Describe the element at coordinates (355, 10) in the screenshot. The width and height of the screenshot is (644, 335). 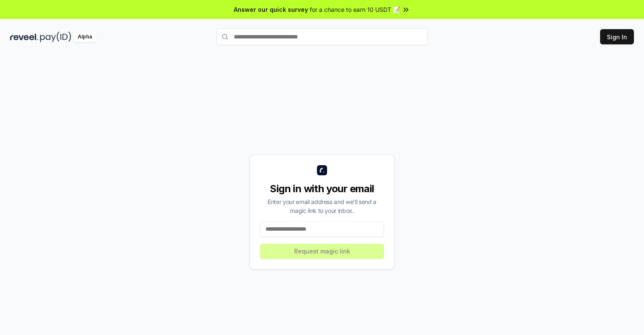
I see `span: for a chance to earn 10 USDT 📝` at that location.